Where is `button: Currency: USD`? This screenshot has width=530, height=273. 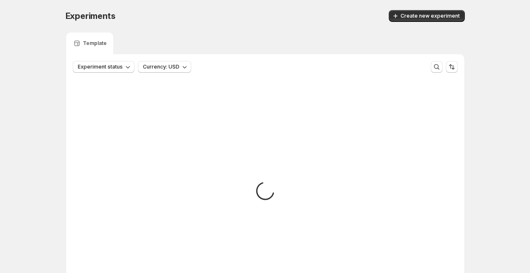 button: Currency: USD is located at coordinates (164, 67).